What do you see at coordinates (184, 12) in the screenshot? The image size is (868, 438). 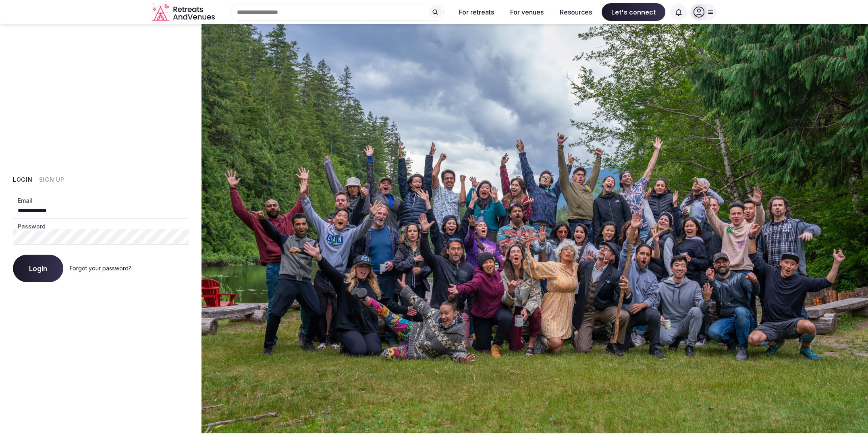 I see `svg: Retreats and Venues company logo` at bounding box center [184, 12].